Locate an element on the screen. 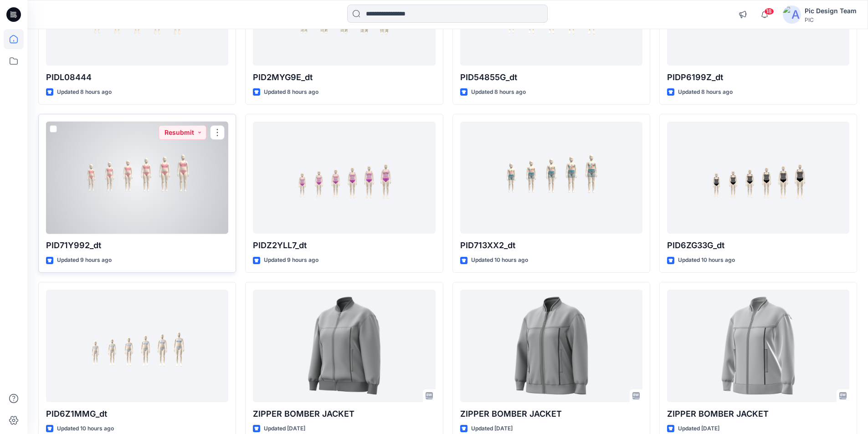 Image resolution: width=868 pixels, height=434 pixels. p: PID54855G_dt is located at coordinates (551, 77).